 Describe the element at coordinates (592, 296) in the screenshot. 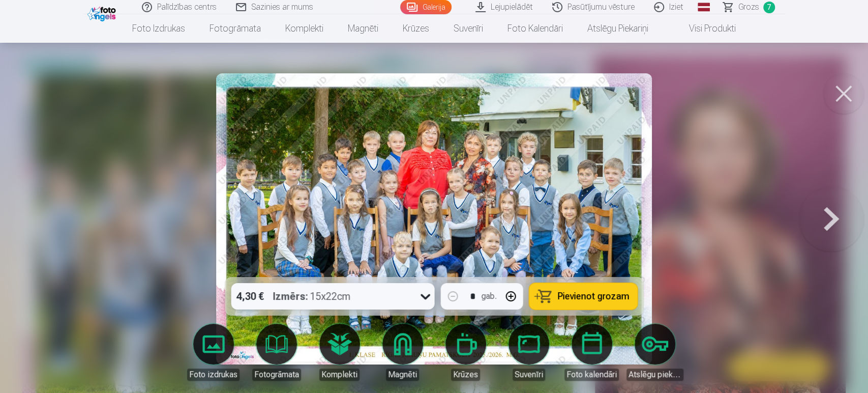

I see `span: Pievienot grozam` at that location.